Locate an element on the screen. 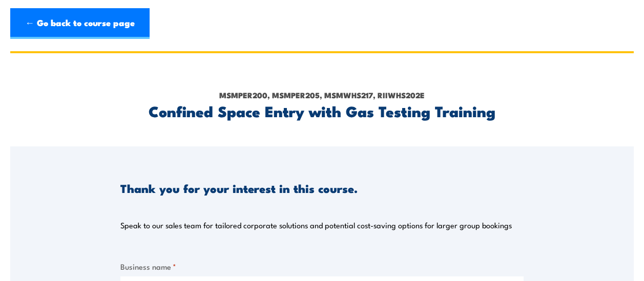 The width and height of the screenshot is (644, 281). p: MSMPER200, MSMPER205, MSMWHS217, RIIWHS202E is located at coordinates (322, 95).